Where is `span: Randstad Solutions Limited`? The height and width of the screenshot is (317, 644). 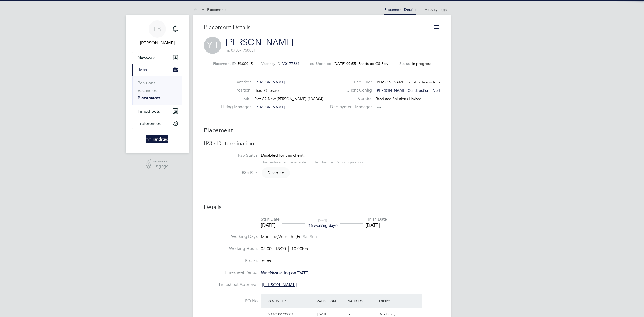 span: Randstad Solutions Limited is located at coordinates (399, 98).